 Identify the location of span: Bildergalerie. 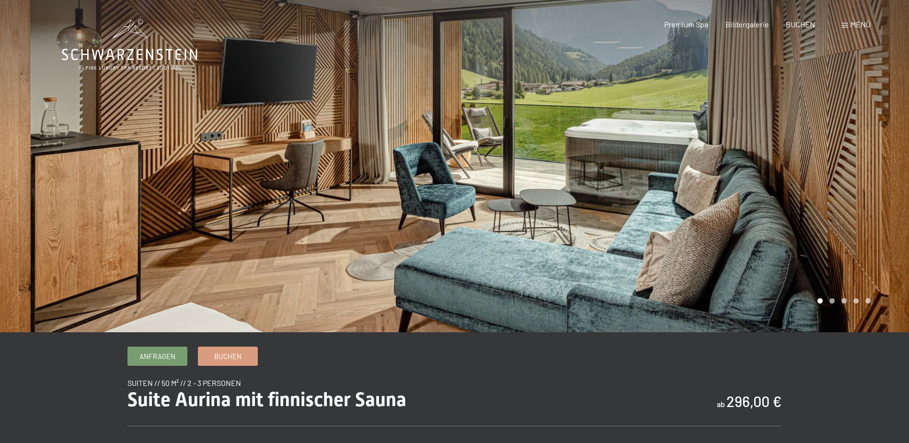
(747, 24).